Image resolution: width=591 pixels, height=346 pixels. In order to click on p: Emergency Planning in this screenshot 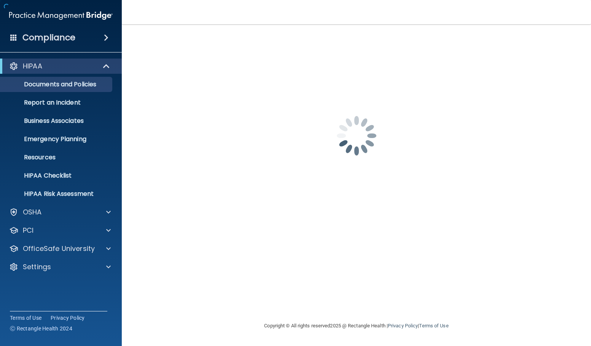, I will do `click(57, 139)`.